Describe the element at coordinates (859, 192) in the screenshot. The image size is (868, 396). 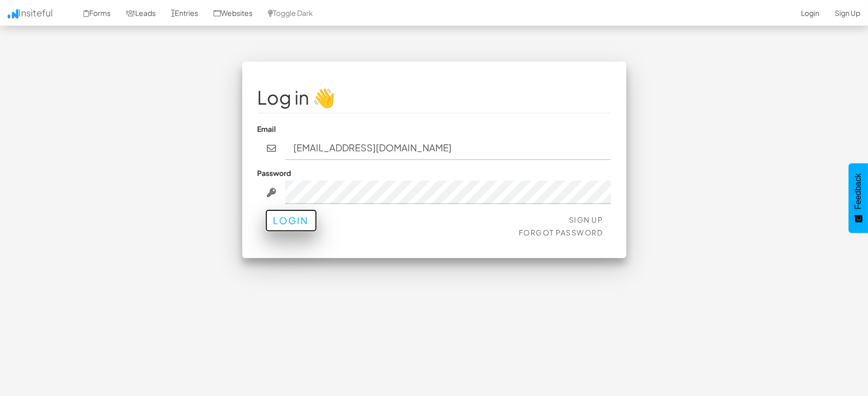
I see `span: Feedback` at that location.